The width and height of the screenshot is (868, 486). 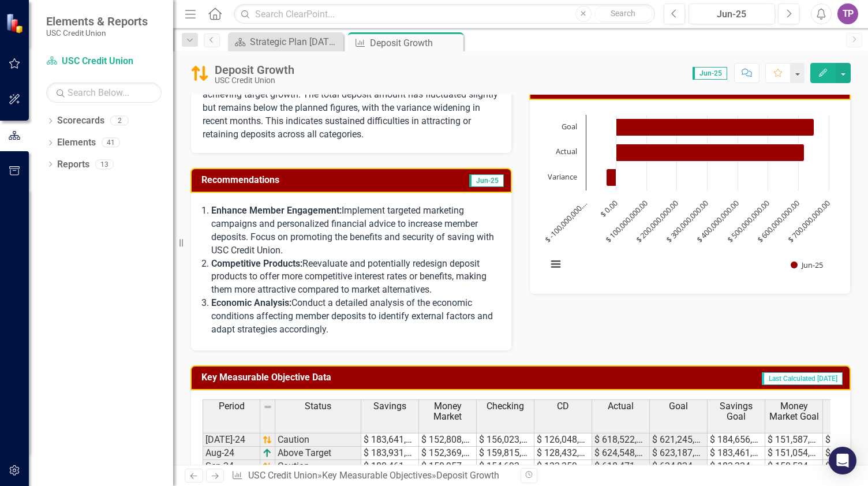 What do you see at coordinates (679, 467) in the screenshot?
I see `td: $ 624,824,142.00` at bounding box center [679, 467].